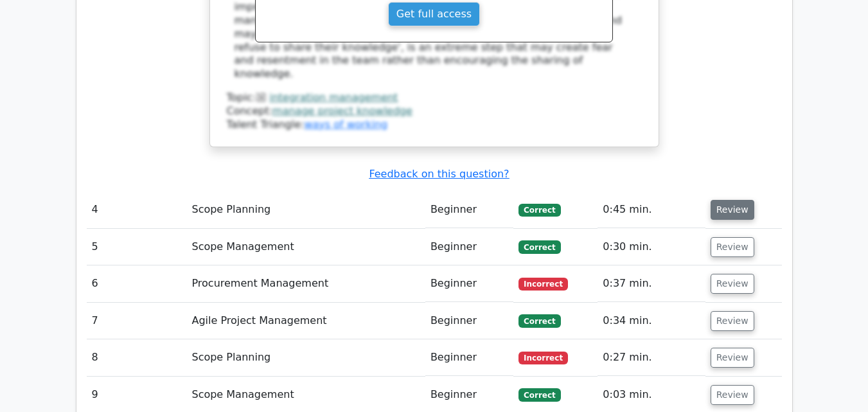 This screenshot has width=868, height=412. What do you see at coordinates (651, 247) in the screenshot?
I see `td: 0:30 min.` at bounding box center [651, 247].